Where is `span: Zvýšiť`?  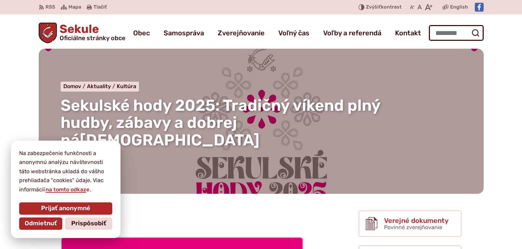
span: Zvýšiť is located at coordinates (374, 7).